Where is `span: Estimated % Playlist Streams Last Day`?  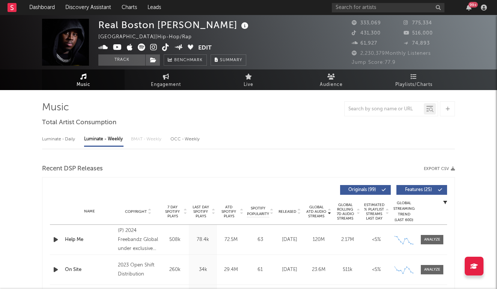
span: Estimated % Playlist Streams Last Day is located at coordinates (374, 212).